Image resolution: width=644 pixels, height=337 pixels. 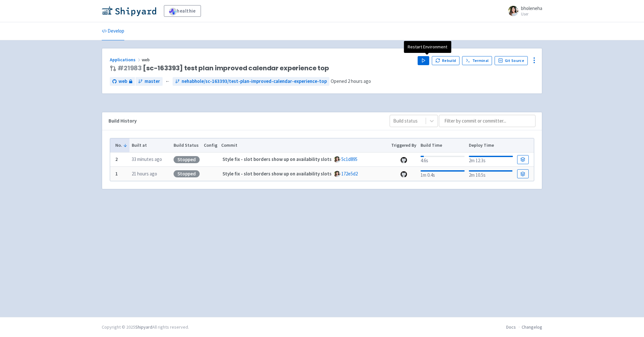 I want to click on a: Shipyard, so click(x=144, y=327).